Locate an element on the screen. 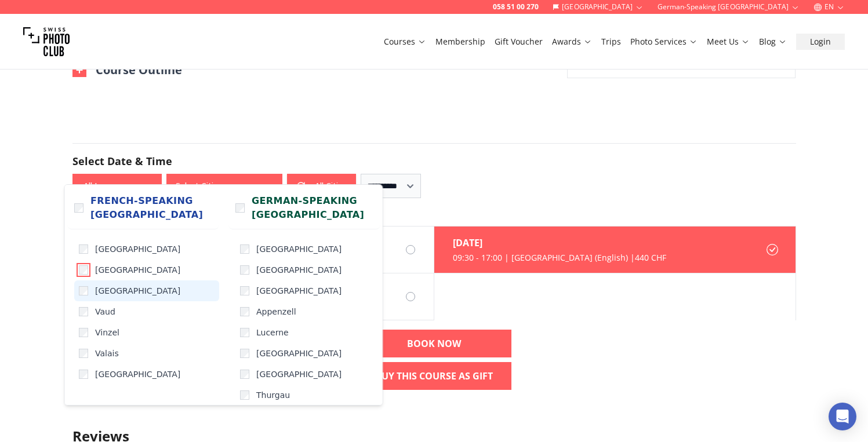  font: All Languages is located at coordinates (111, 185).